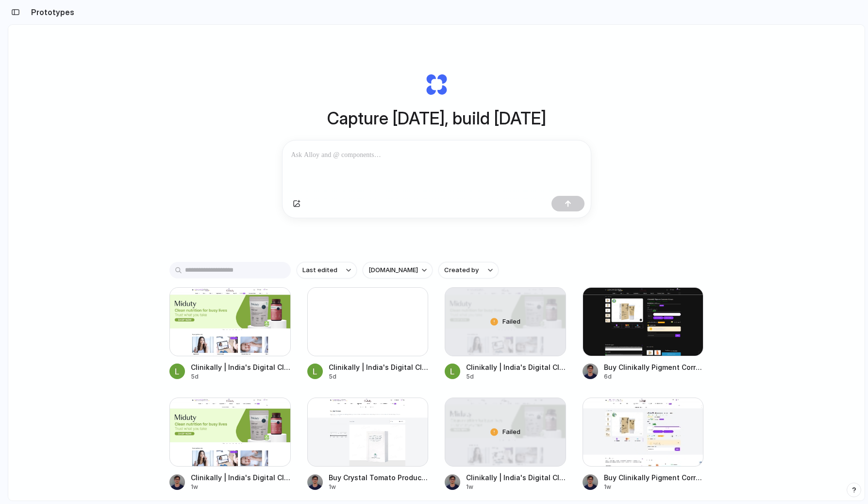 The image size is (868, 504). I want to click on h2: Prototypes, so click(51, 12).